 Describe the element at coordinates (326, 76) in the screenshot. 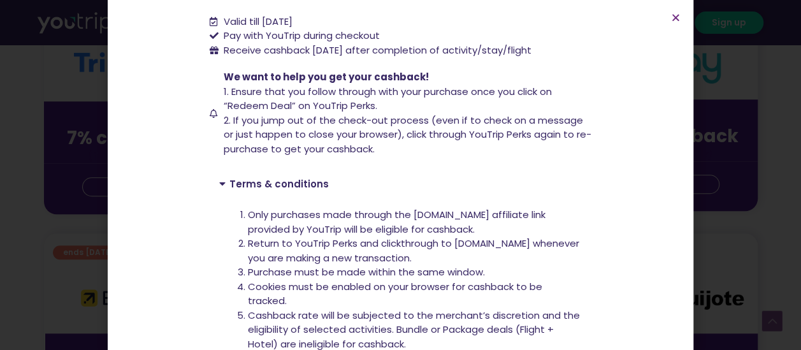

I see `span: We want to help you get your cashback!` at that location.